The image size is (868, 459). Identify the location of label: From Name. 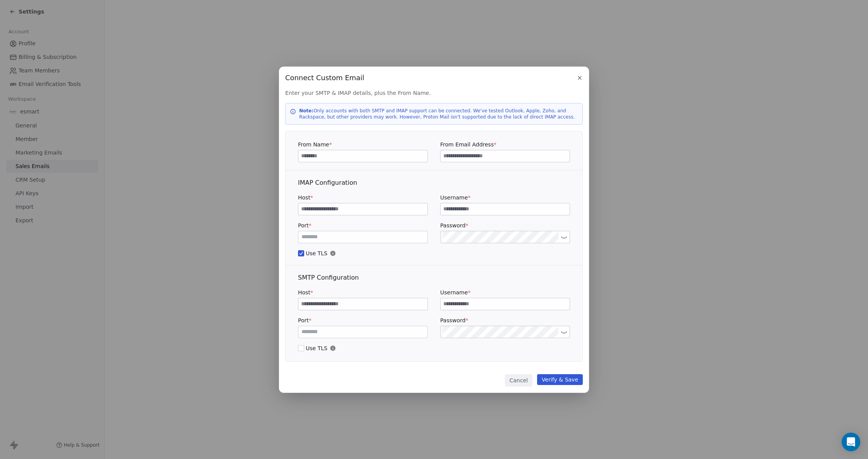
(363, 145).